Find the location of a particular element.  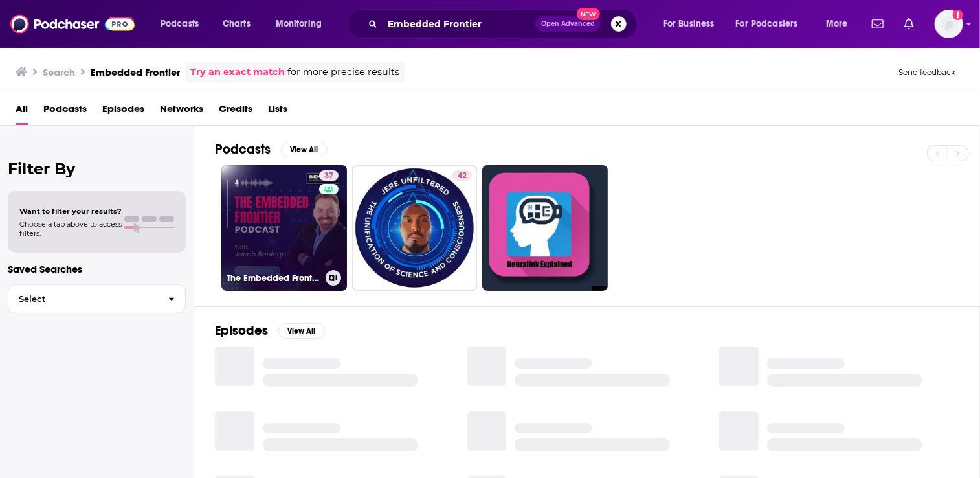

span: Networks is located at coordinates (181, 112).